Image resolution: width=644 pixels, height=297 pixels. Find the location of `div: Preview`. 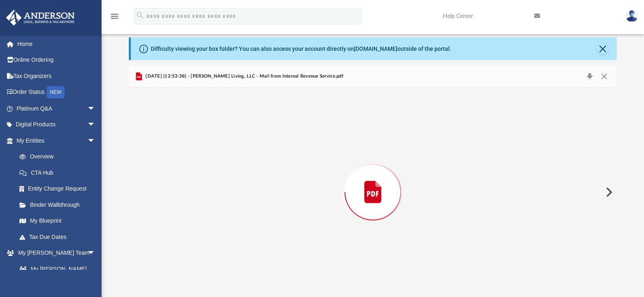

div: Preview is located at coordinates (373, 181).